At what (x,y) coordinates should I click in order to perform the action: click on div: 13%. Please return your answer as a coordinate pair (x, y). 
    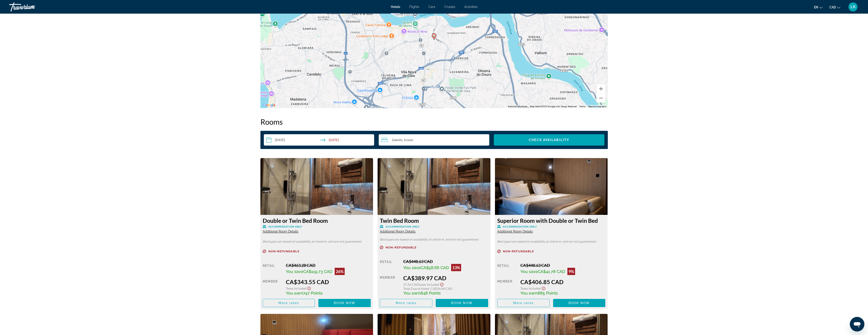
    Looking at the image, I should click on (456, 267).